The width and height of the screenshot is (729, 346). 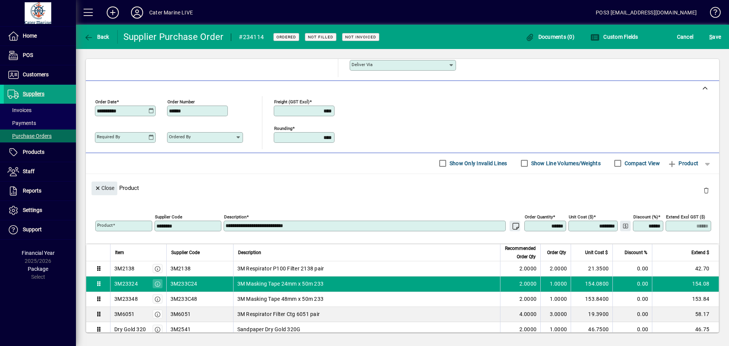 I want to click on label: Show Line Volumes/Weights, so click(x=565, y=163).